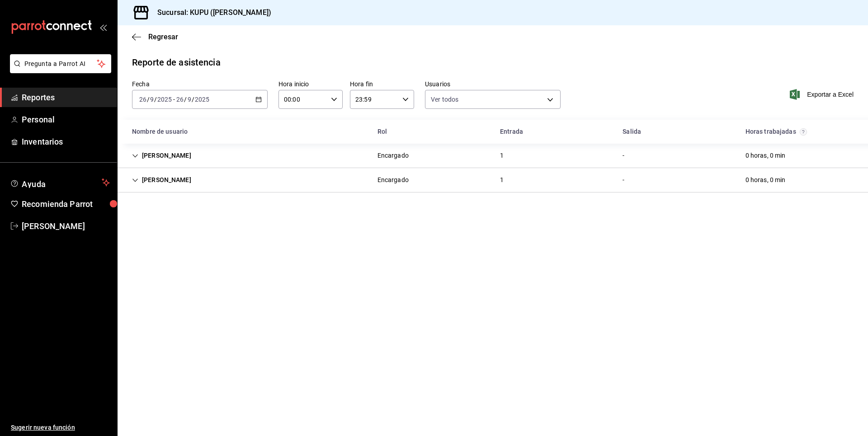 The width and height of the screenshot is (868, 436). Describe the element at coordinates (492, 132) in the screenshot. I see `div: Head` at that location.